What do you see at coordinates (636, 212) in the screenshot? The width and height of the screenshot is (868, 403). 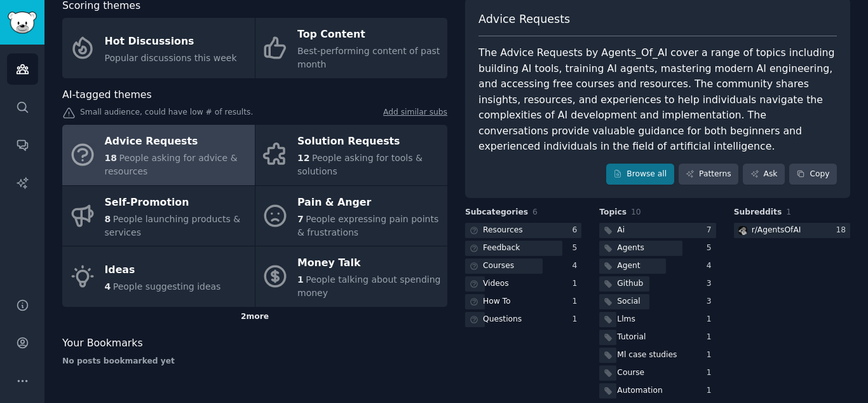 I see `span: 10` at bounding box center [636, 212].